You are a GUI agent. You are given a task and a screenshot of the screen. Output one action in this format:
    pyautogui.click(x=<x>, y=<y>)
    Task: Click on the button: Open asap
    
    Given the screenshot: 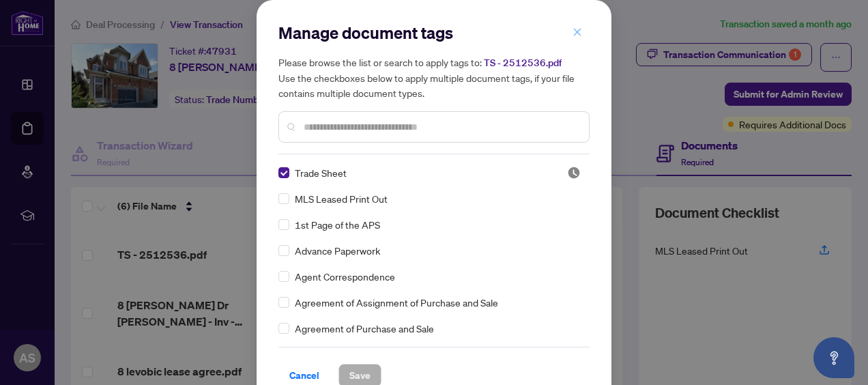 What is the action you would take?
    pyautogui.click(x=834, y=357)
    